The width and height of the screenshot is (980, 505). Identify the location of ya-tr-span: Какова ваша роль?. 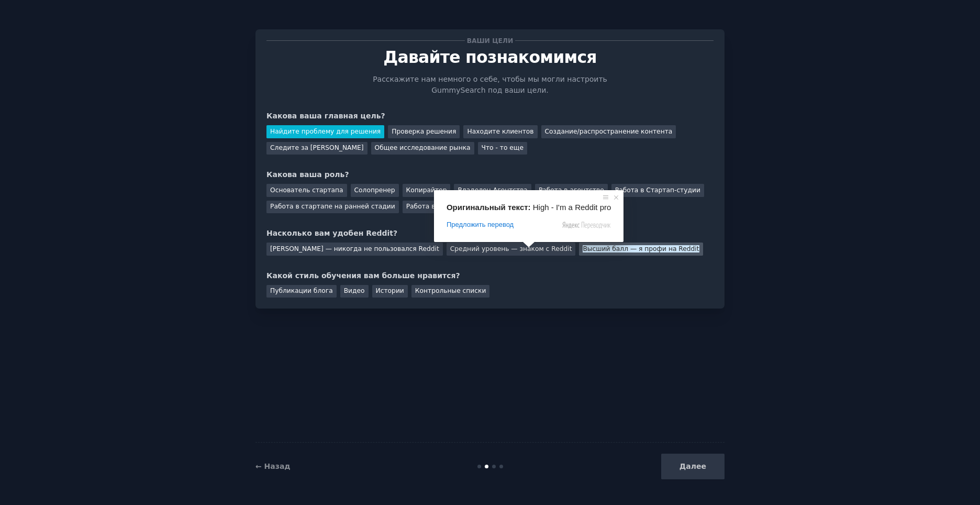
(308, 175).